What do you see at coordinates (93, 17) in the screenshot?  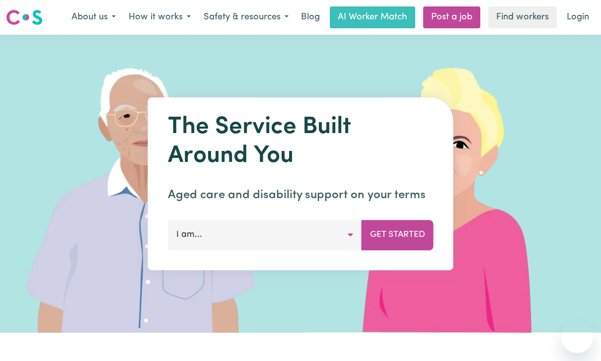 I see `button: About us` at bounding box center [93, 17].